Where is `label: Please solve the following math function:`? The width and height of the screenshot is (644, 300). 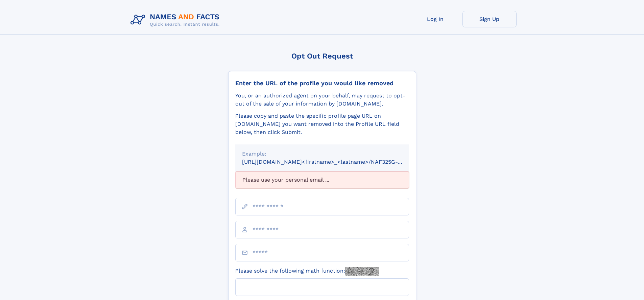 label: Please solve the following math function: is located at coordinates (307, 272).